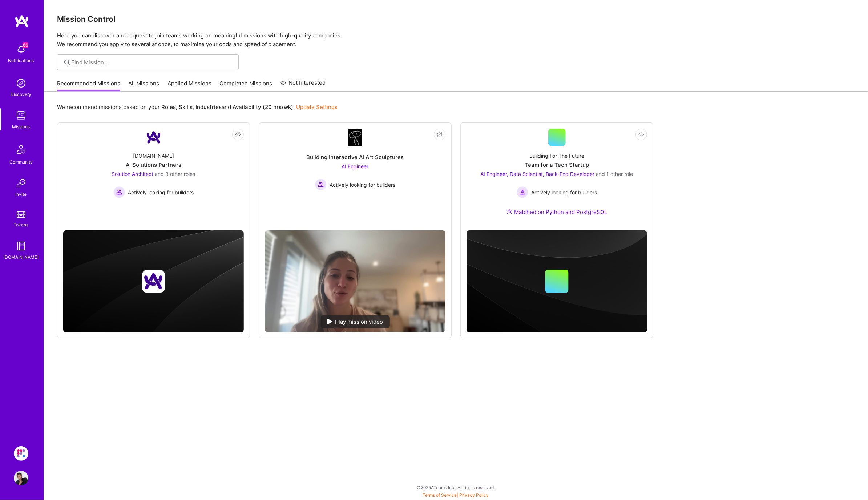 This screenshot has height=500, width=868. Describe the element at coordinates (317, 107) in the screenshot. I see `a: Update Settings` at that location.